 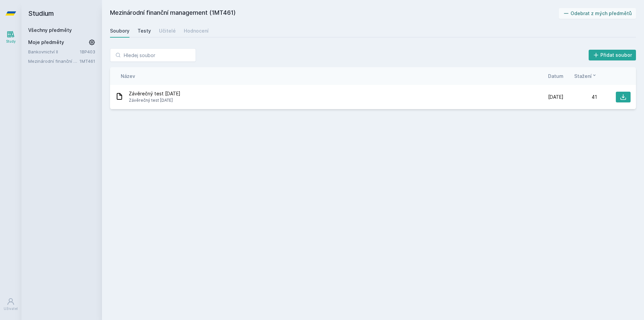 What do you see at coordinates (46, 42) in the screenshot?
I see `span: Moje předměty` at bounding box center [46, 42].